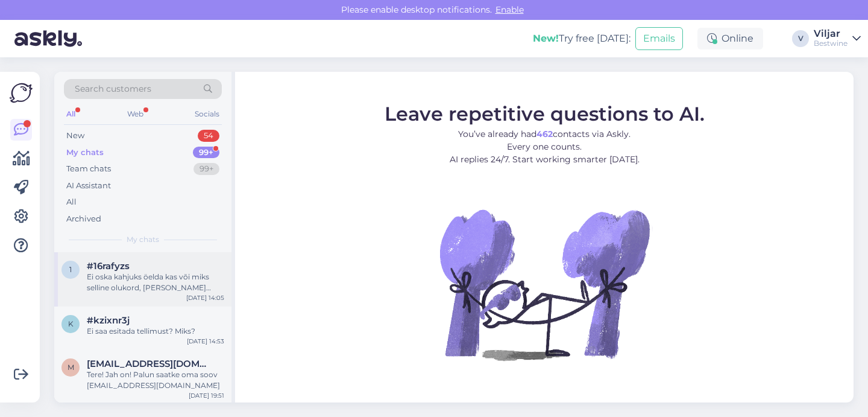 This screenshot has width=868, height=417. I want to click on div: Team chats, so click(88, 169).